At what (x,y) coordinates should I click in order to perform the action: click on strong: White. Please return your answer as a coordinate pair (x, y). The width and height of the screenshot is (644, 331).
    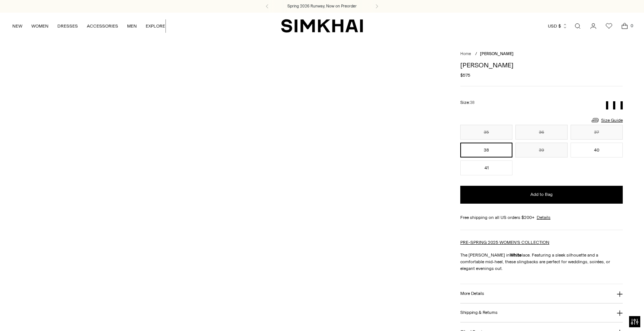
    Looking at the image, I should click on (516, 255).